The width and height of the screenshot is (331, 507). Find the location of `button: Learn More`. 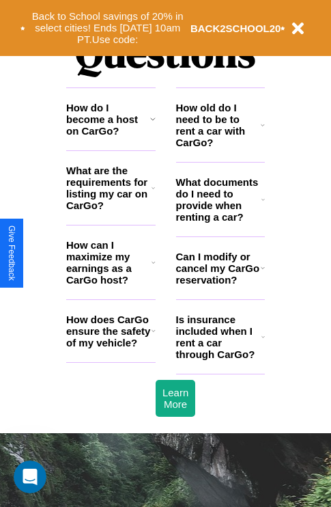

button: Learn More is located at coordinates (176, 398).